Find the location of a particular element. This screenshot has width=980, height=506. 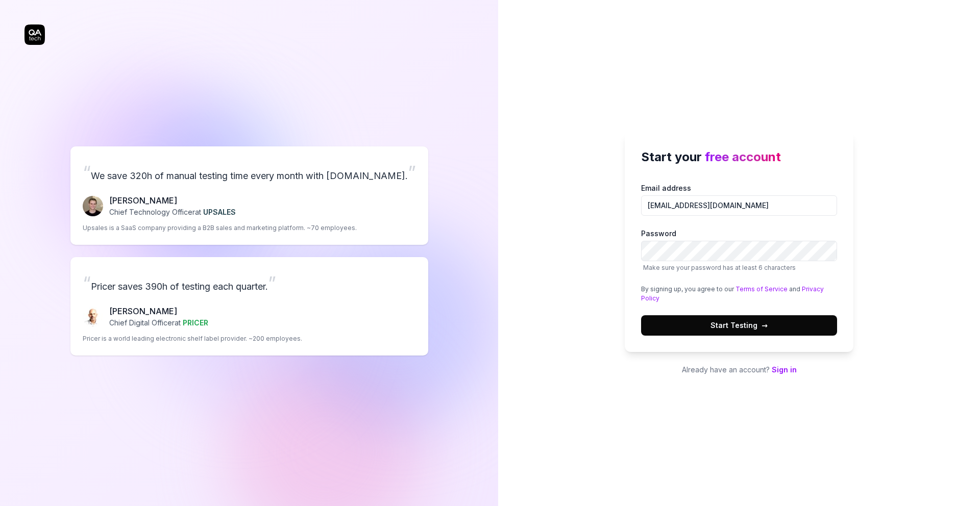

span: free account is located at coordinates (743, 156).